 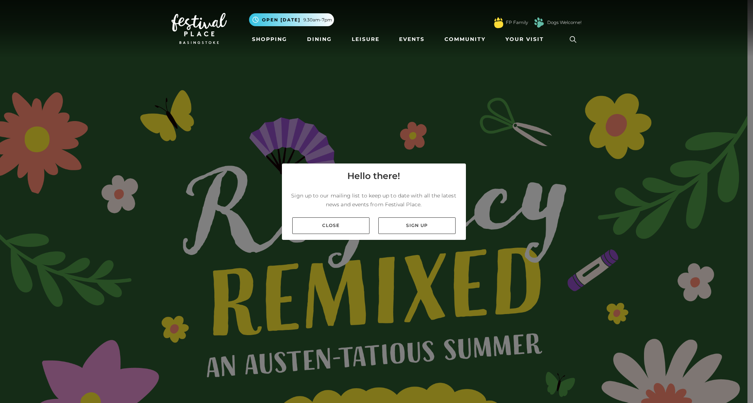 I want to click on a: Sign up, so click(x=417, y=226).